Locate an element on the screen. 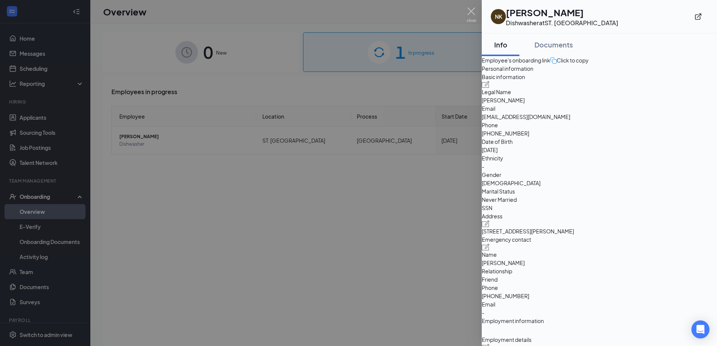 This screenshot has width=717, height=346. span: Never Married is located at coordinates (599, 200).